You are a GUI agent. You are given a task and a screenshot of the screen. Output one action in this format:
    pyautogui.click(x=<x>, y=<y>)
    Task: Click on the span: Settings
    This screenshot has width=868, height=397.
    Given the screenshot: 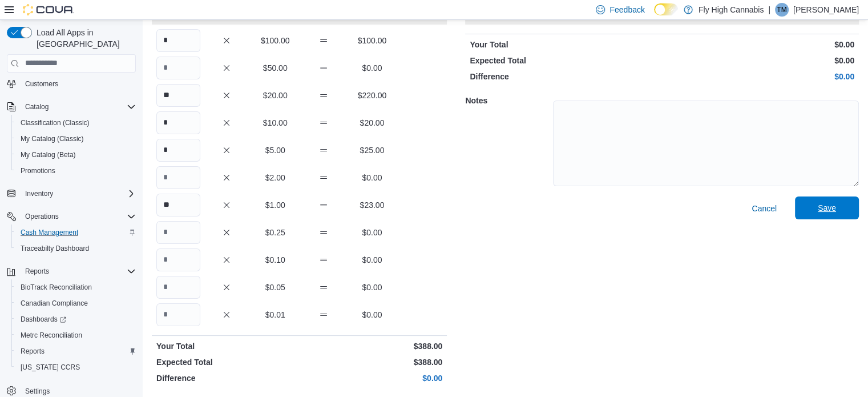 What is the action you would take?
    pyautogui.click(x=37, y=391)
    